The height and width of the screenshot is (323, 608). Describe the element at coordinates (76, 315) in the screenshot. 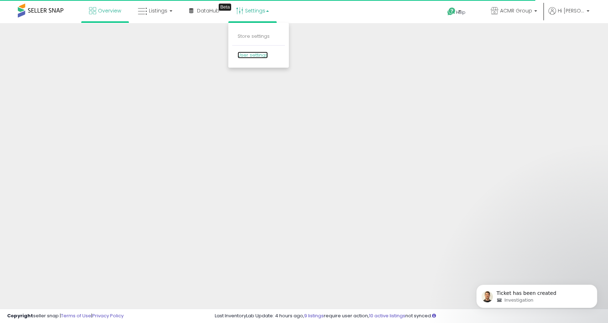

I see `a: Terms of Use` at that location.